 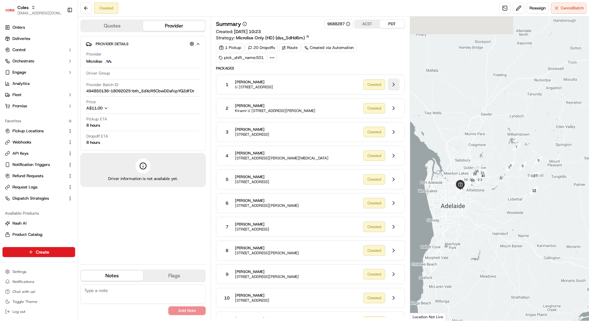 I want to click on div: 10, so click(x=536, y=175).